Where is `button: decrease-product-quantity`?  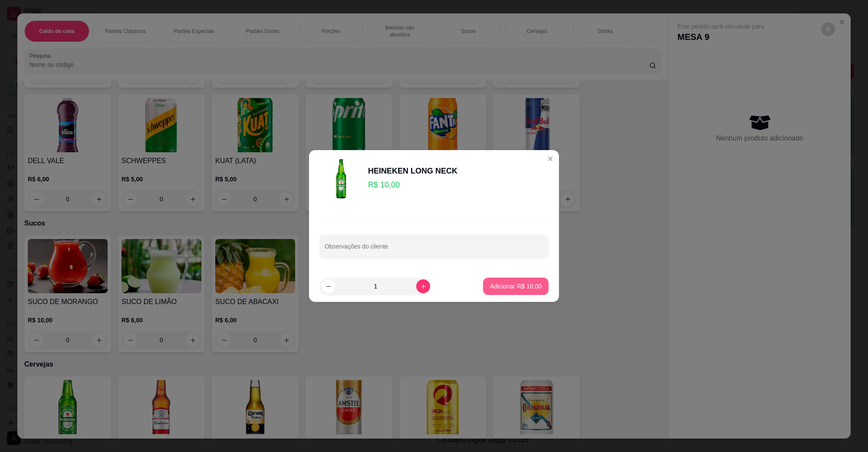
button: decrease-product-quantity is located at coordinates (328, 286).